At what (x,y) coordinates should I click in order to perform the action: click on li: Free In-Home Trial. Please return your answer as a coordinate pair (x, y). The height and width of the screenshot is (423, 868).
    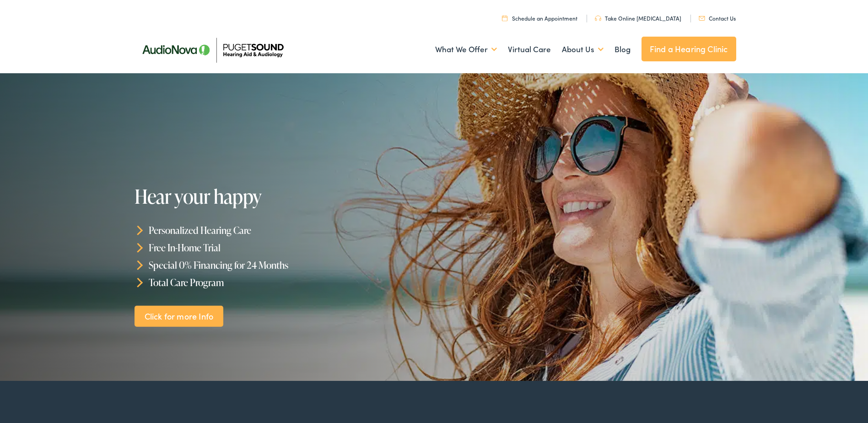
    Looking at the image, I should click on (287, 248).